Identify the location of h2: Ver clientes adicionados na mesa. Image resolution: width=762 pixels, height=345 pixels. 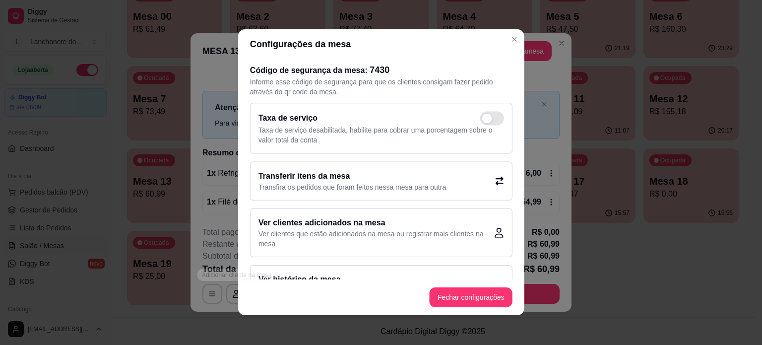
(376, 223).